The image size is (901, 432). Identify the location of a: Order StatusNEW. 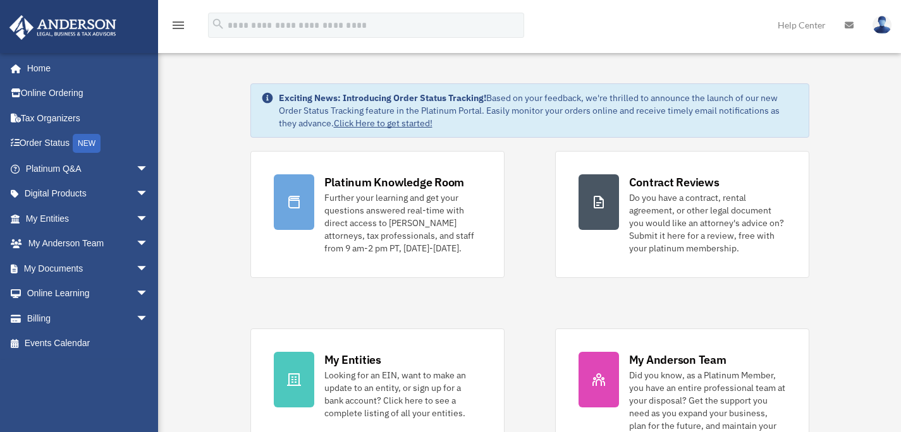
(88, 143).